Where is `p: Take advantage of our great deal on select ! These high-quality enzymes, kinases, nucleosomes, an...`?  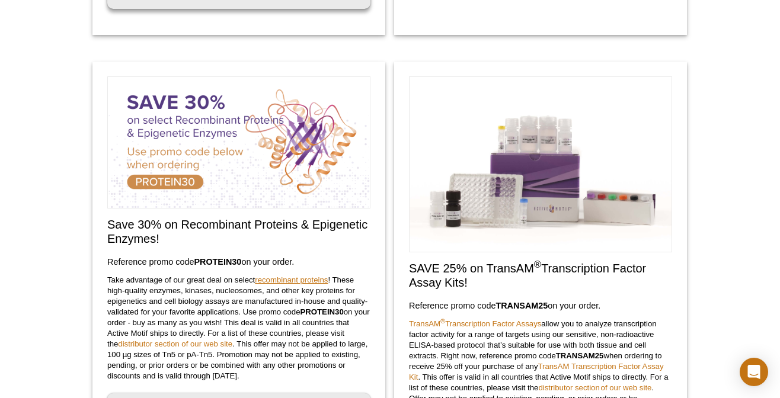
p: Take advantage of our great deal on select ! These high-quality enzymes, kinases, nucleosomes, an... is located at coordinates (239, 328).